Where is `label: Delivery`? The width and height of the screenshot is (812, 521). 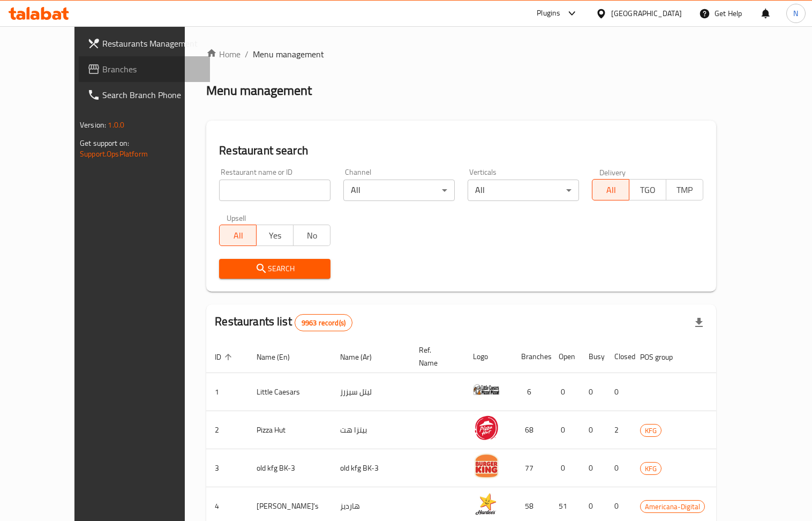
label: Delivery is located at coordinates (613, 172).